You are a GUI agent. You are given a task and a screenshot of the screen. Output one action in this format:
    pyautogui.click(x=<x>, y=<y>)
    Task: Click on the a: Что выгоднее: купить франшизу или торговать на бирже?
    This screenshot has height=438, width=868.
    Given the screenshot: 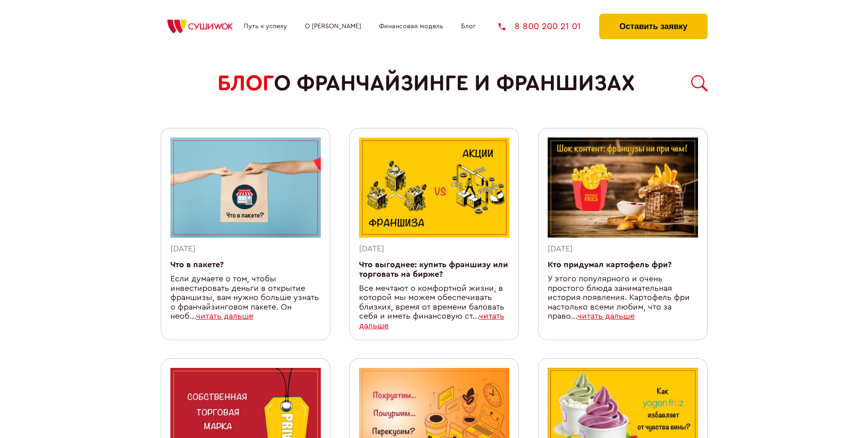 What is the action you would take?
    pyautogui.click(x=434, y=270)
    